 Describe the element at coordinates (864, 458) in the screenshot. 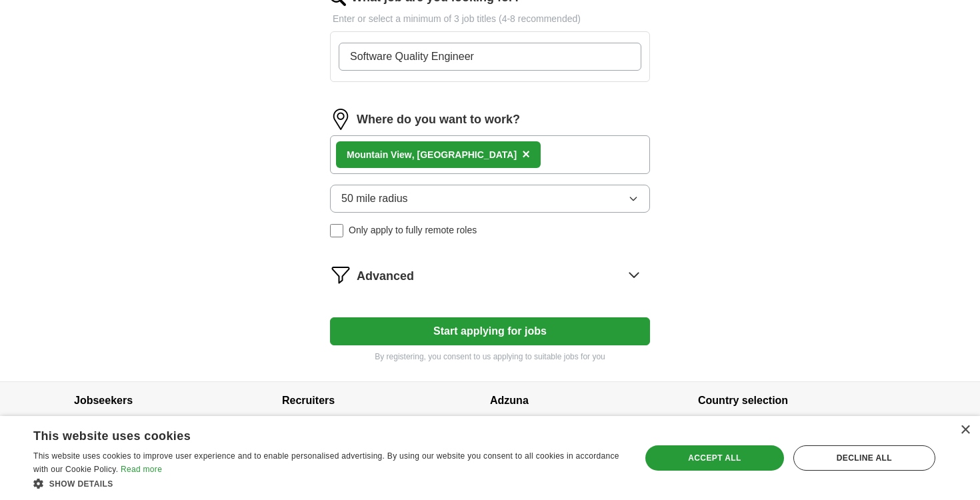

I see `div: Decline all` at that location.